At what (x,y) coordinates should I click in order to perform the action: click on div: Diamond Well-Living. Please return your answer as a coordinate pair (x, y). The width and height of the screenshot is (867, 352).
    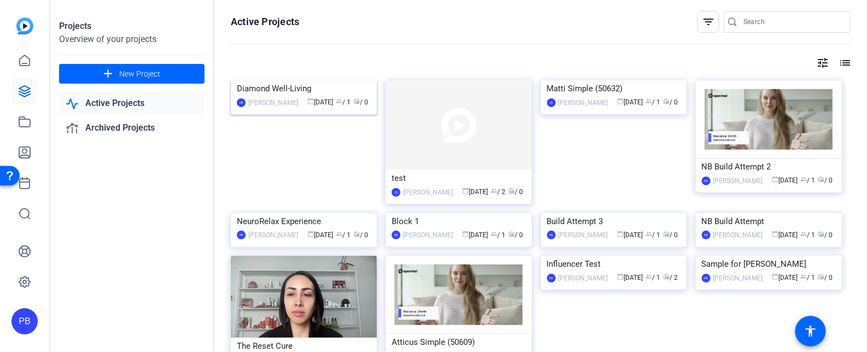
    Looking at the image, I should click on (303, 89).